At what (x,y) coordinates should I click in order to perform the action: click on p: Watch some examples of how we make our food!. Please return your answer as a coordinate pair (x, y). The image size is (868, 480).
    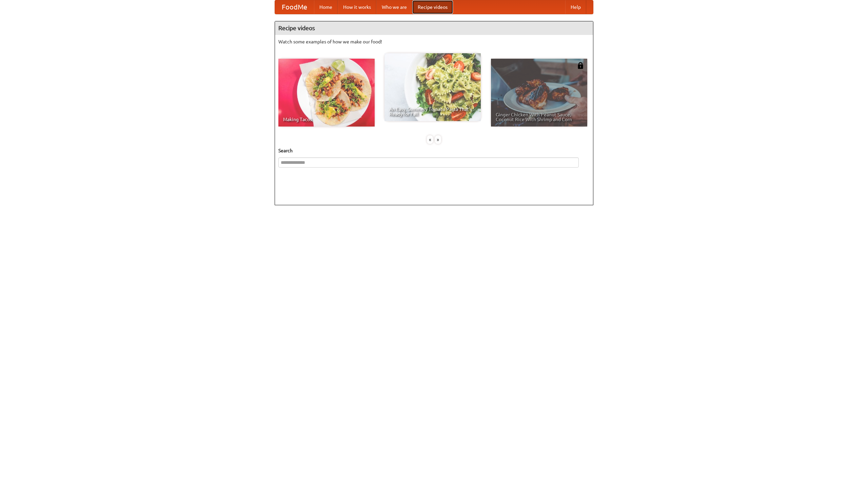
    Looking at the image, I should click on (434, 42).